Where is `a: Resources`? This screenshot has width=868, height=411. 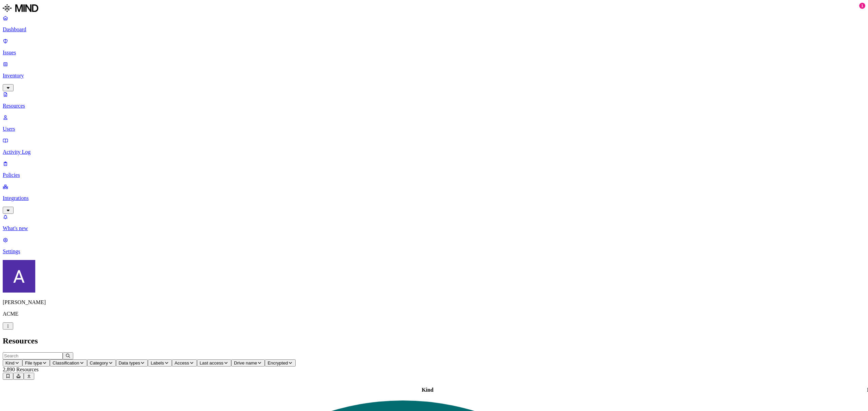 a: Resources is located at coordinates (434, 100).